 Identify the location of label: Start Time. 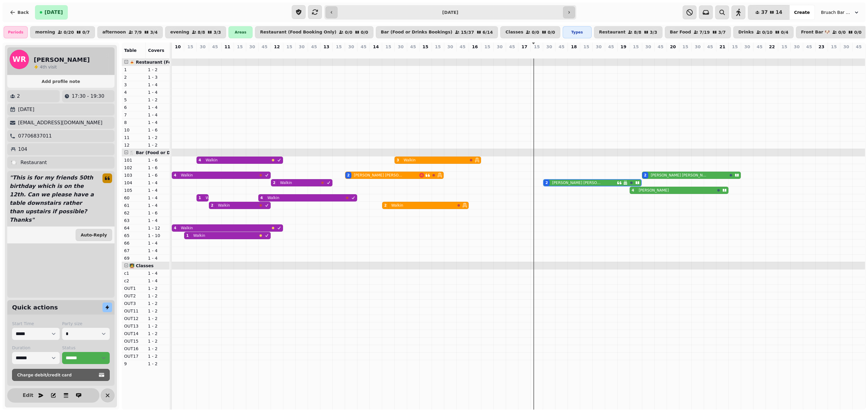
(36, 324).